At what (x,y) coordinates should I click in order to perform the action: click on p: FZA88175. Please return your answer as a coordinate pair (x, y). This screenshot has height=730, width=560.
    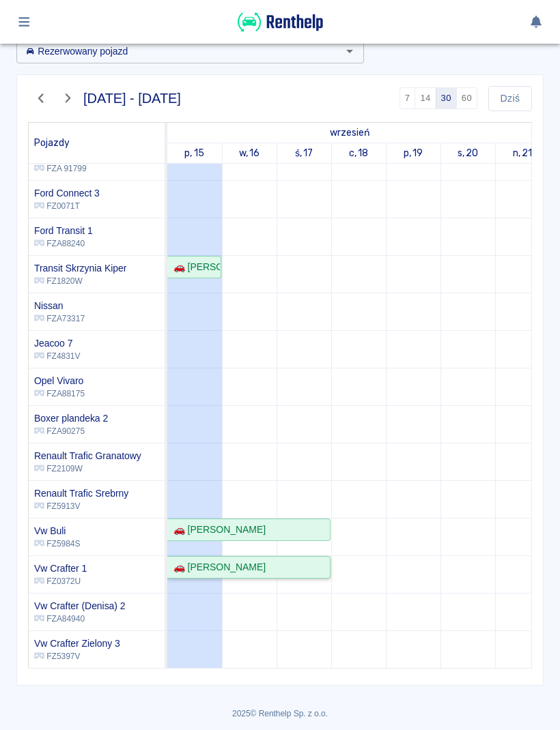
    Looking at the image, I should click on (59, 394).